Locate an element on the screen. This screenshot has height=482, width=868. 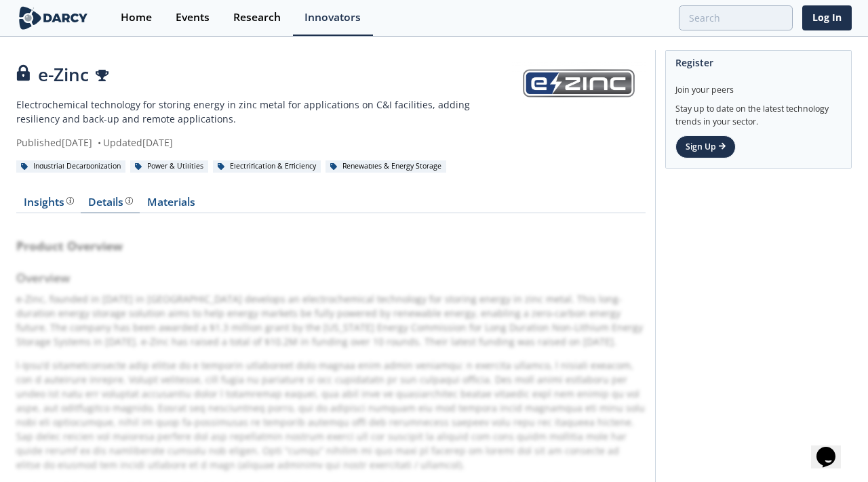
div: Stay up to date on the latest technology trends in your sector. is located at coordinates (757, 112).